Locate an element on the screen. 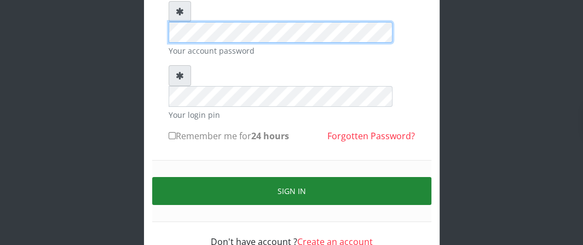  small: Your account password is located at coordinates (292, 50).